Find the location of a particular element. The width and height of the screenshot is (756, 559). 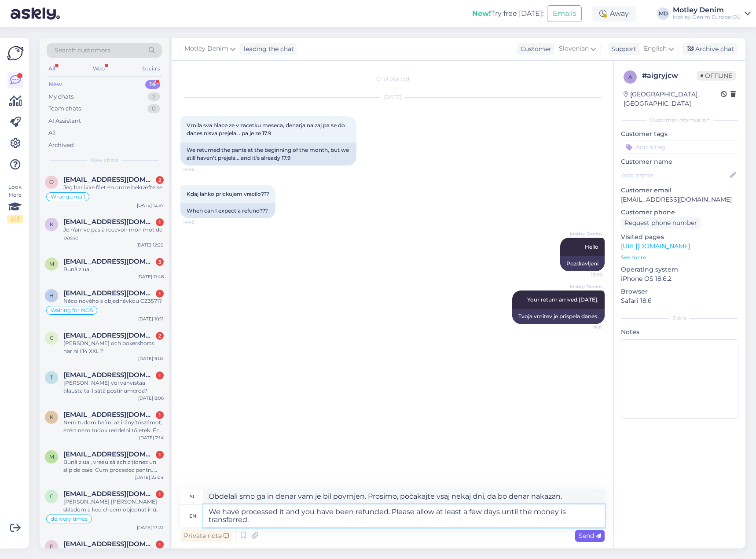

span: 15:11 is located at coordinates (585, 328).